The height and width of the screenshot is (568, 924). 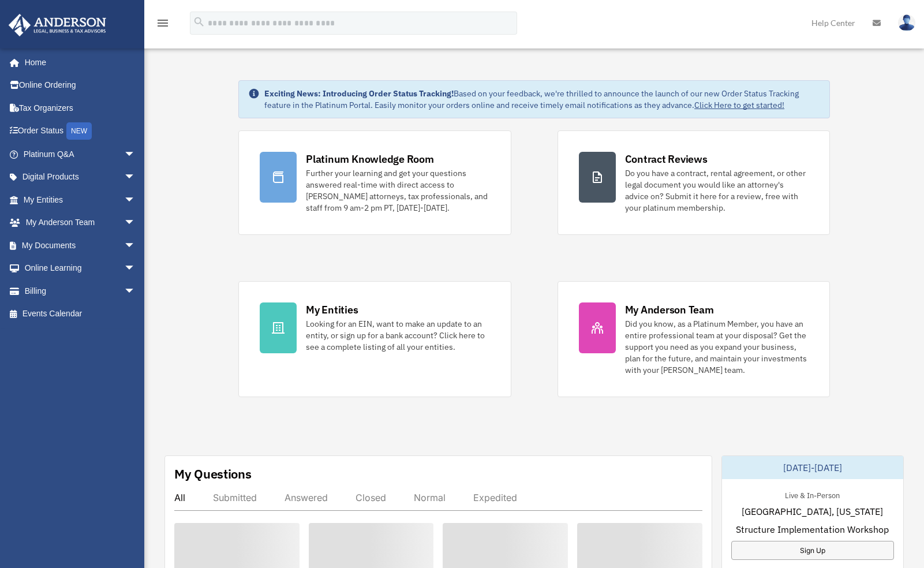 What do you see at coordinates (80, 177) in the screenshot?
I see `a: Digital Productsarrow_drop_down` at bounding box center [80, 177].